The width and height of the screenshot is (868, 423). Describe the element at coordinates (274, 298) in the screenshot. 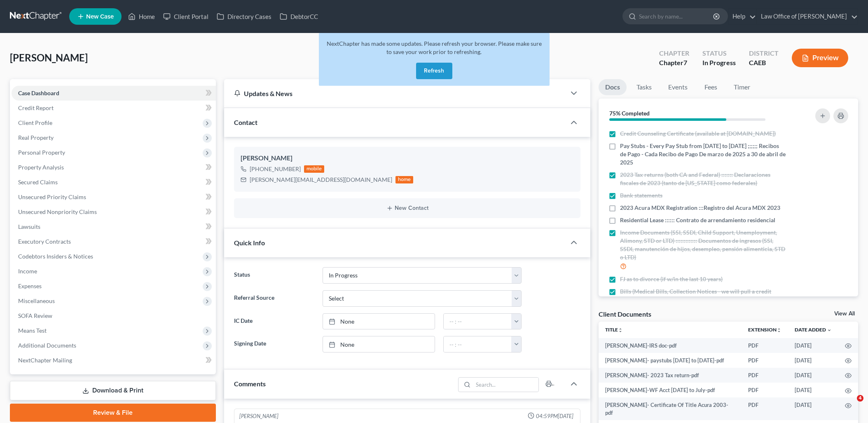

I see `label: Referral Source` at that location.